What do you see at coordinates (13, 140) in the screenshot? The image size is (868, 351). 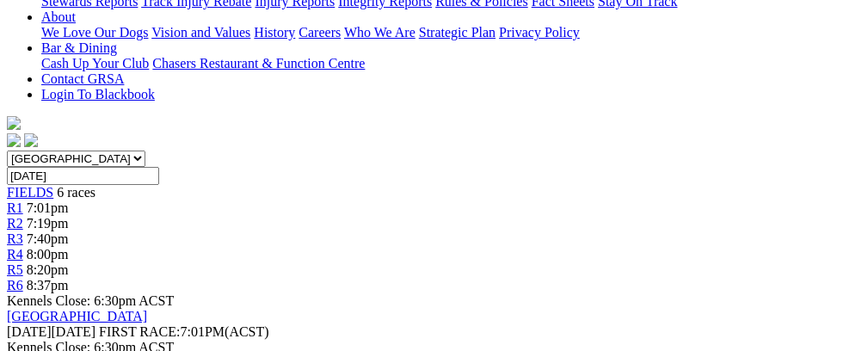 I see `img: facebook.svg` at bounding box center [13, 140].